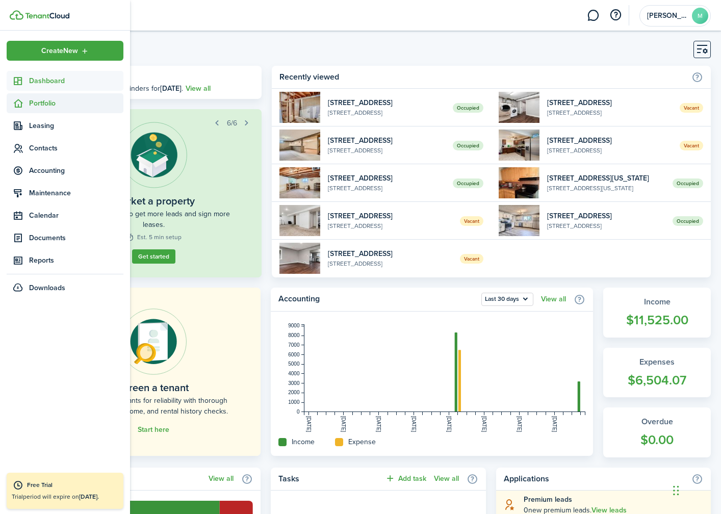 The height and width of the screenshot is (514, 721). What do you see at coordinates (294, 383) in the screenshot?
I see `tspan: 3000` at bounding box center [294, 383].